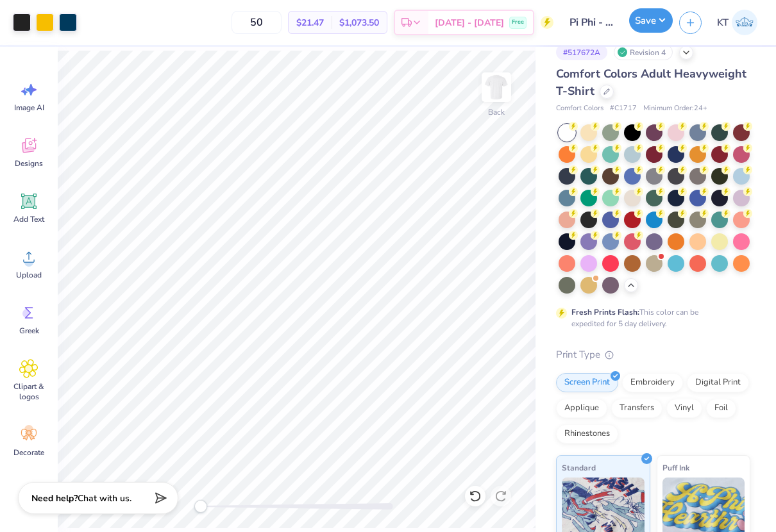  Describe the element at coordinates (55, 498) in the screenshot. I see `strong: Need help?` at that location.